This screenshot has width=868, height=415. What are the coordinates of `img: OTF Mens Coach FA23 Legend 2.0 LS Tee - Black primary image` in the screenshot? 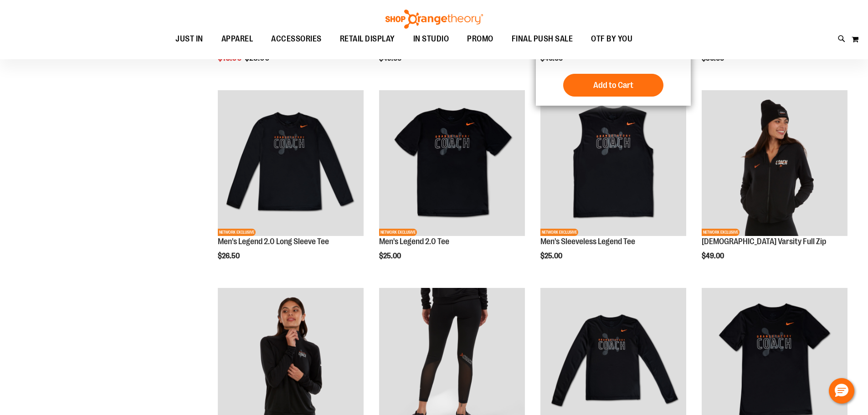 It's located at (291, 163).